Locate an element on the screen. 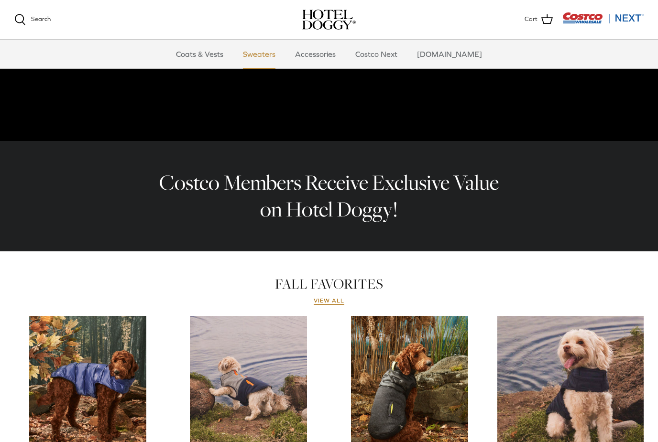 The width and height of the screenshot is (658, 442). a: Search is located at coordinates (33, 20).